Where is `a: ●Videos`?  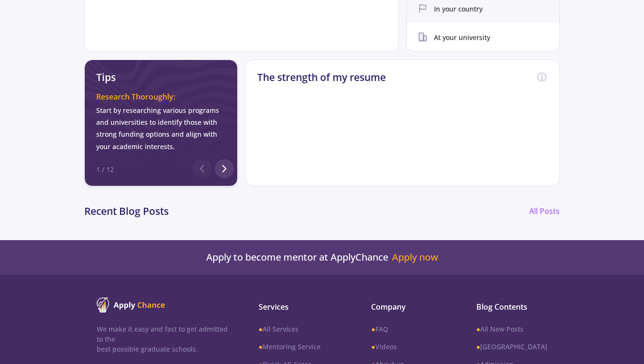
a: ●Videos is located at coordinates (408, 347).